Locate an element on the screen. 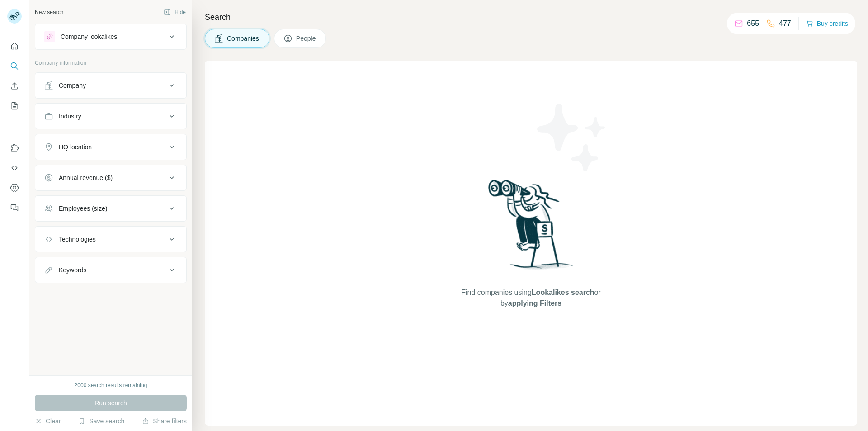 This screenshot has width=868, height=431. button: Industry is located at coordinates (111, 116).